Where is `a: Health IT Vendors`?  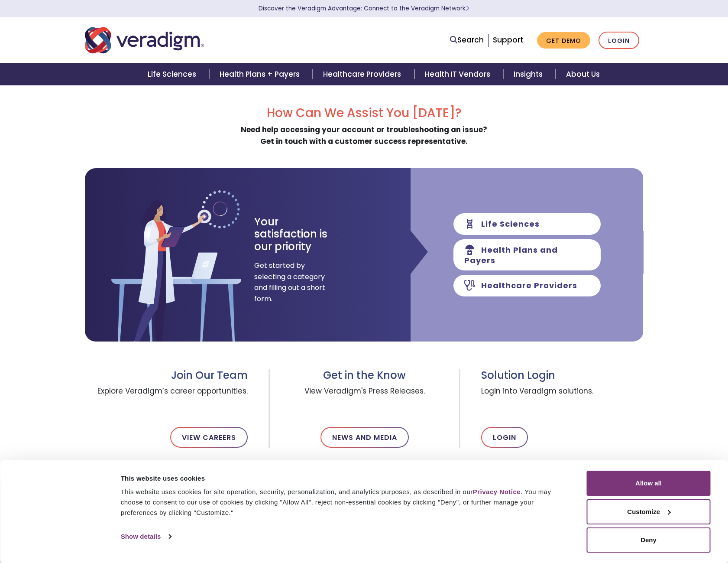
a: Health IT Vendors is located at coordinates (459, 74).